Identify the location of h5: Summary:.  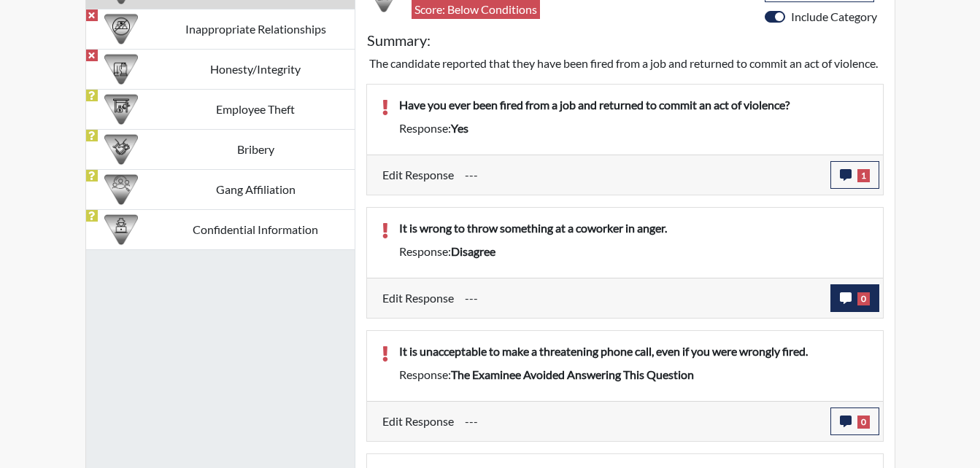
(398, 40).